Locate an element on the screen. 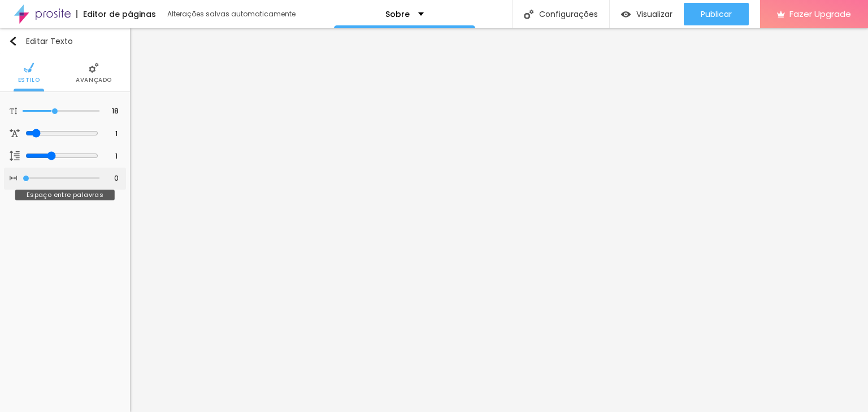  span: Estilo is located at coordinates (29, 80).